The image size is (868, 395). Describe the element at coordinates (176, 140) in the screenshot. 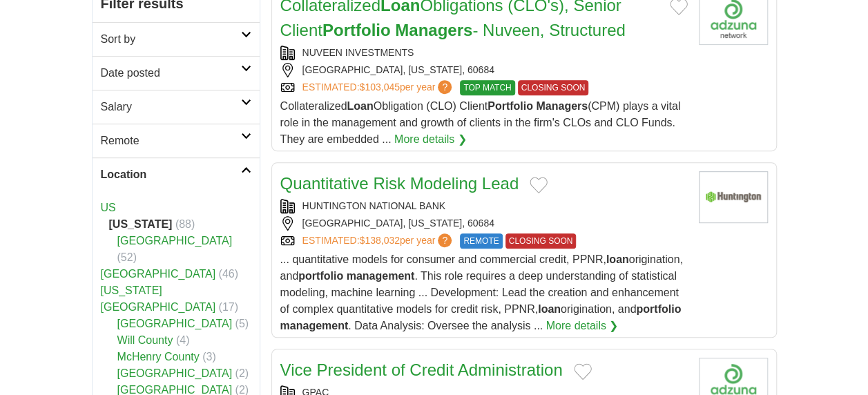

I see `a: Remote` at that location.